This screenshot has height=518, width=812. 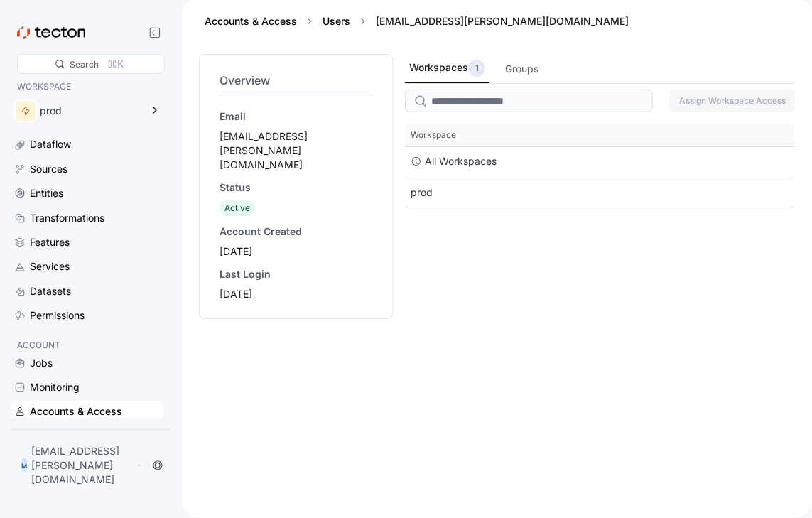 I want to click on div: Search⌘K, so click(x=91, y=64).